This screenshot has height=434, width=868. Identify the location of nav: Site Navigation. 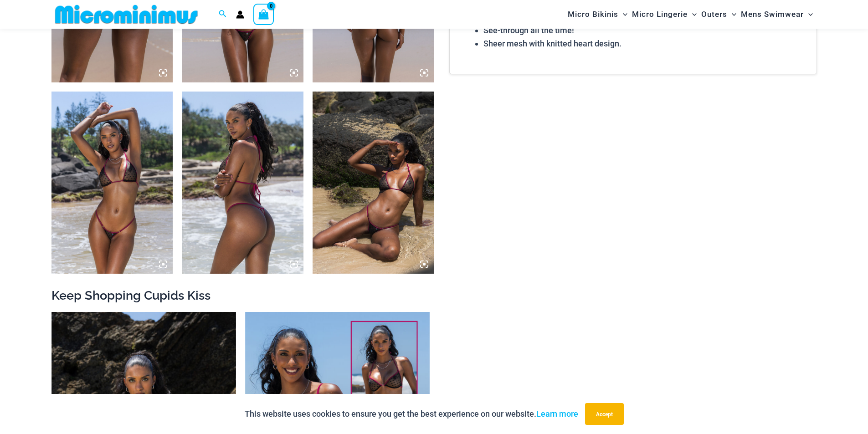
(690, 14).